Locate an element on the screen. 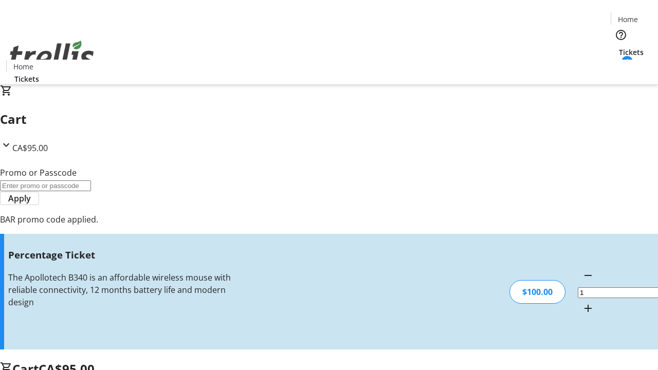 The height and width of the screenshot is (370, 658). button: Increment by one is located at coordinates (588, 308).